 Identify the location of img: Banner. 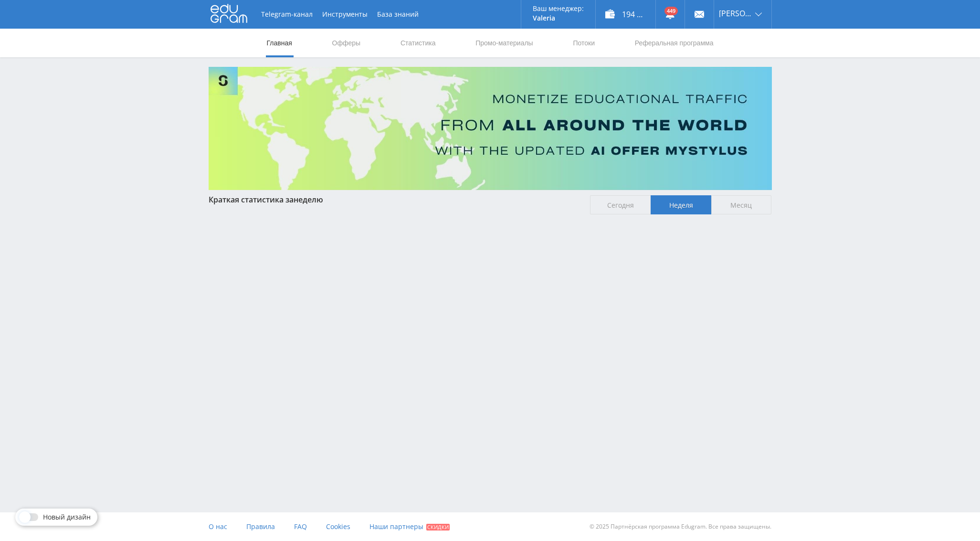
(490, 129).